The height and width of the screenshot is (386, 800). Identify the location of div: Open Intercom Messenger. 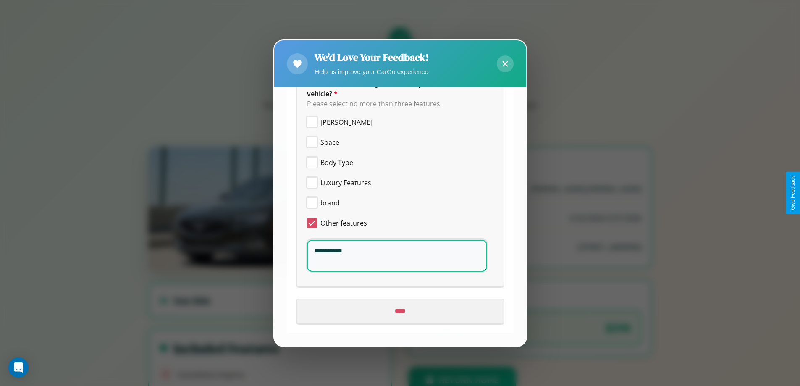
(18, 367).